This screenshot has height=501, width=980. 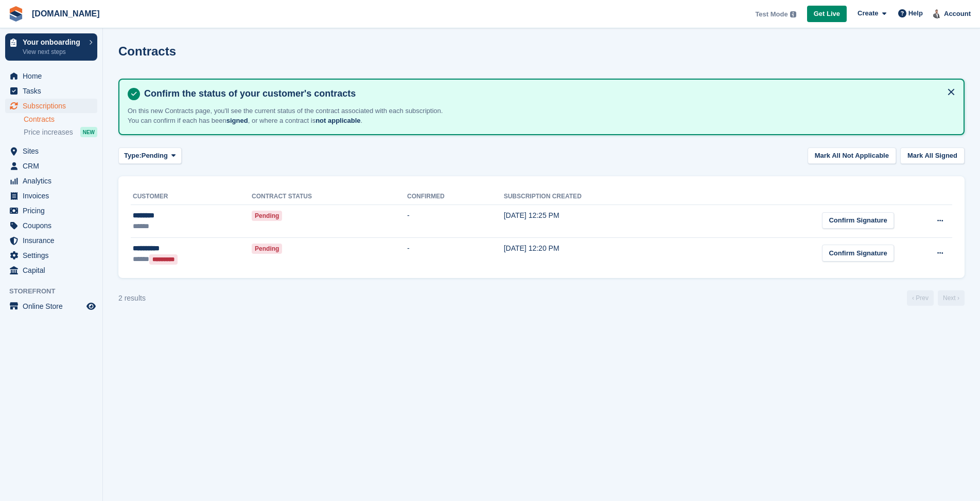 What do you see at coordinates (951, 298) in the screenshot?
I see `a: Next` at bounding box center [951, 298].